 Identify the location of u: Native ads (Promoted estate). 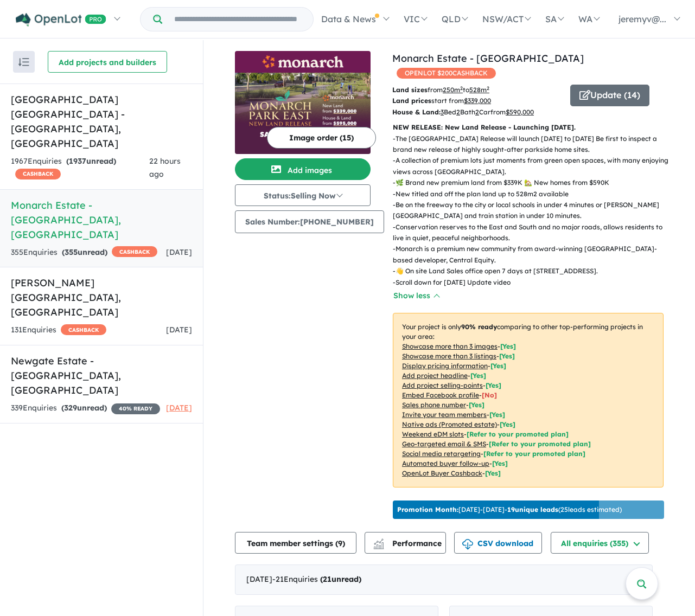
(449, 424).